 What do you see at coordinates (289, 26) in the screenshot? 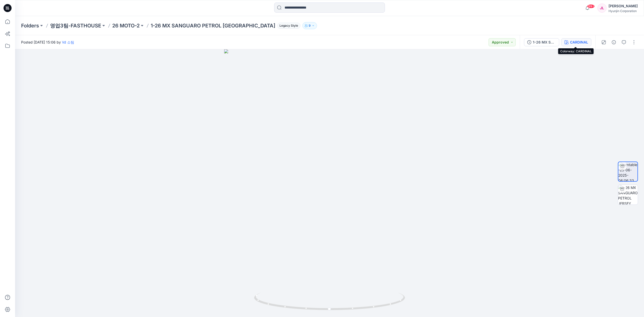
I see `span: Legacy Style` at bounding box center [289, 26].